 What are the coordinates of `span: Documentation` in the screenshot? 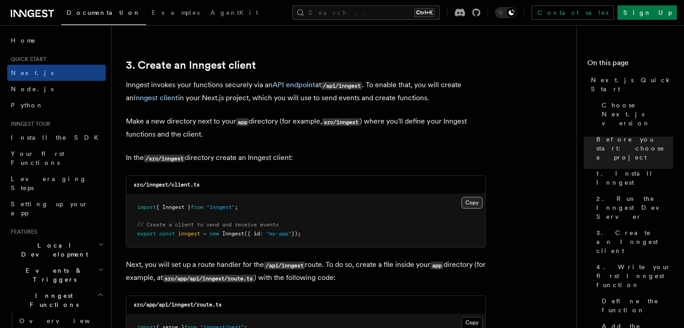 It's located at (103, 13).